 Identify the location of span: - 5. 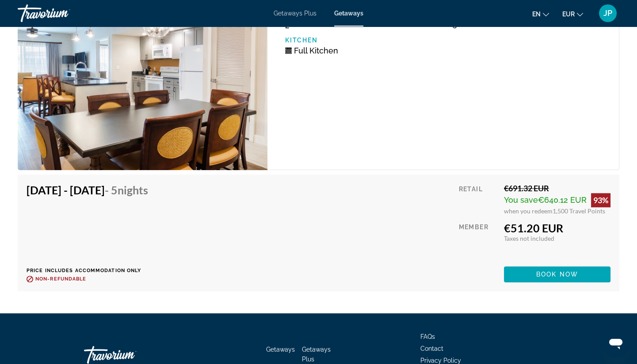
(126, 190).